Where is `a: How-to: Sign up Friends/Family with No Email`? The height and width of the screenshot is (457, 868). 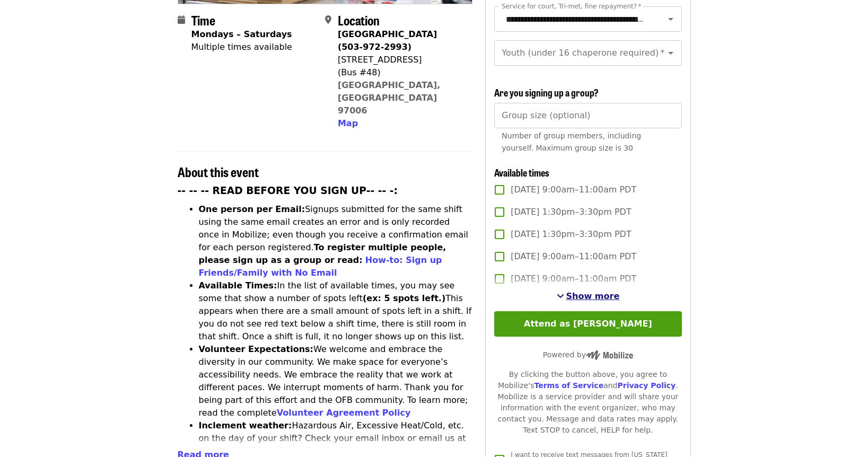 a: How-to: Sign up Friends/Family with No Email is located at coordinates (320, 266).